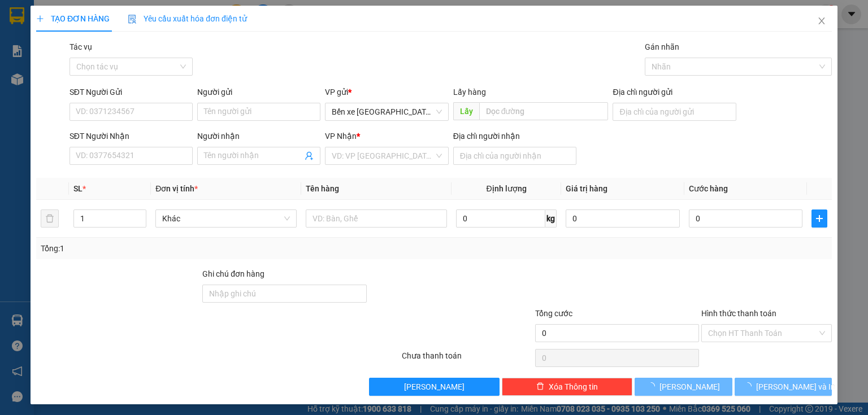 The image size is (868, 415). What do you see at coordinates (573, 387) in the screenshot?
I see `span: Xóa Thông tin` at bounding box center [573, 387].